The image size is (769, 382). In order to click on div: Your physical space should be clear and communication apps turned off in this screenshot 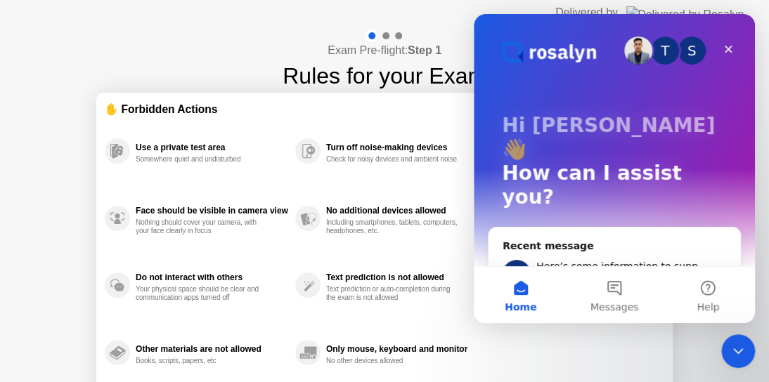, I will do `click(202, 294)`.